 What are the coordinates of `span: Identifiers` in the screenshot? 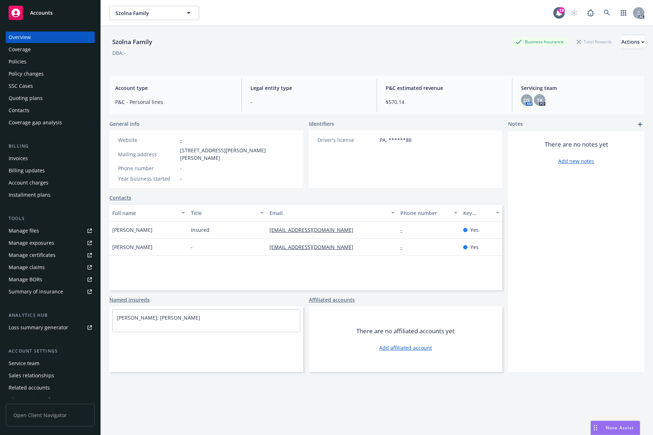 It's located at (321, 124).